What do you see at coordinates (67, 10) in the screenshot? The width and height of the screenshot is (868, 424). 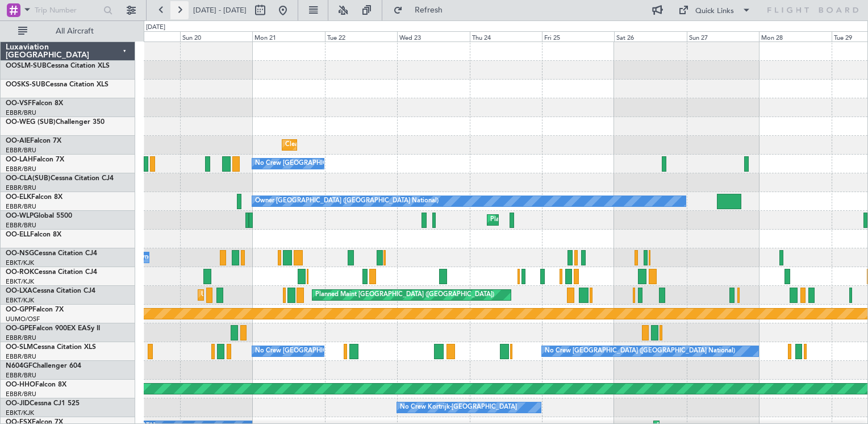 I see `input: Trip Number` at bounding box center [67, 10].